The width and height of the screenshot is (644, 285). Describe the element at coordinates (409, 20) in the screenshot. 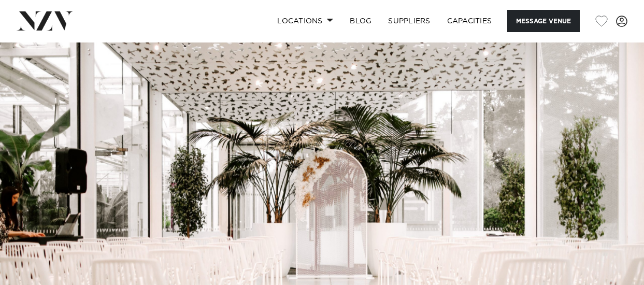

I see `a: SUPPLIERS` at that location.